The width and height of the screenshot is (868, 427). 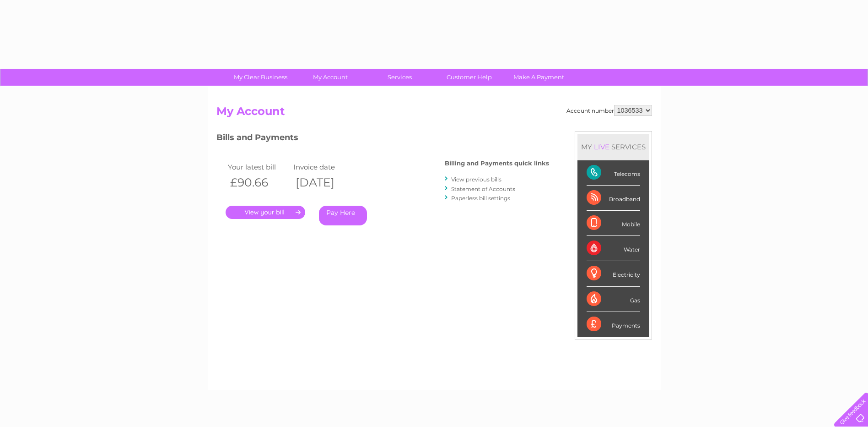 What do you see at coordinates (400, 77) in the screenshot?
I see `a: Services` at bounding box center [400, 77].